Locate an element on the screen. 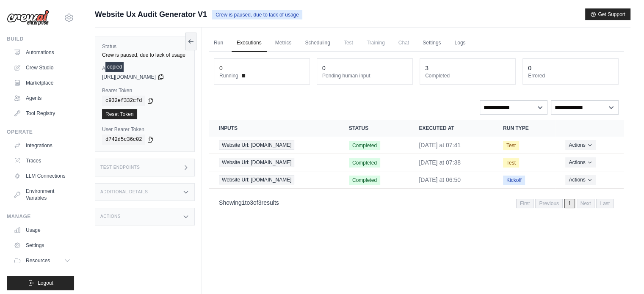  span: Resources is located at coordinates (38, 261).